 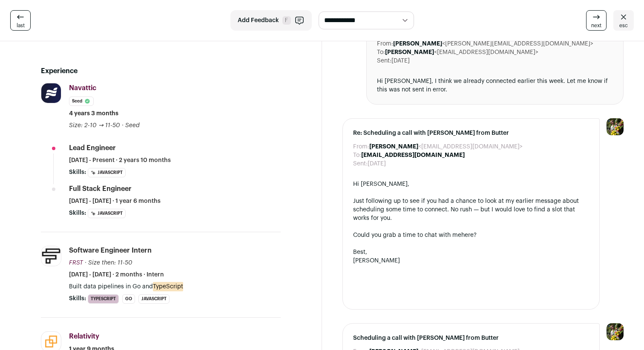 I want to click on li: Seed, so click(x=81, y=101).